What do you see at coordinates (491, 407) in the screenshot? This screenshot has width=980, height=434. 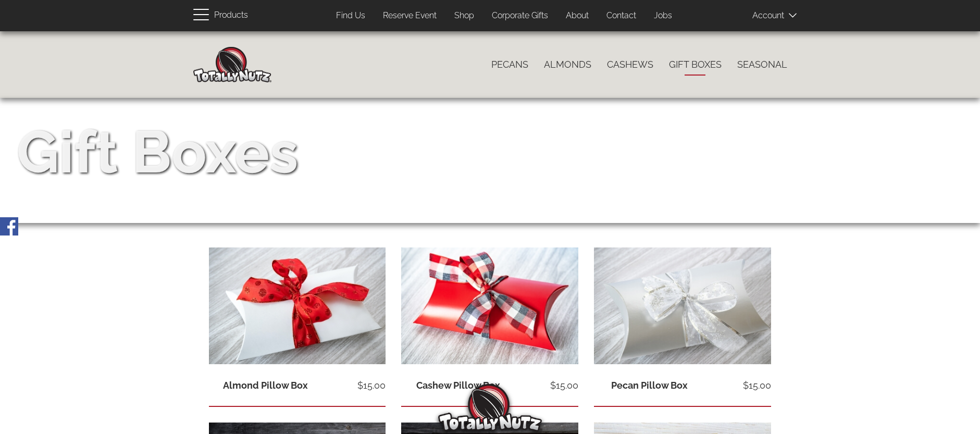 I see `a: Totally Nutz Logo` at bounding box center [491, 407].